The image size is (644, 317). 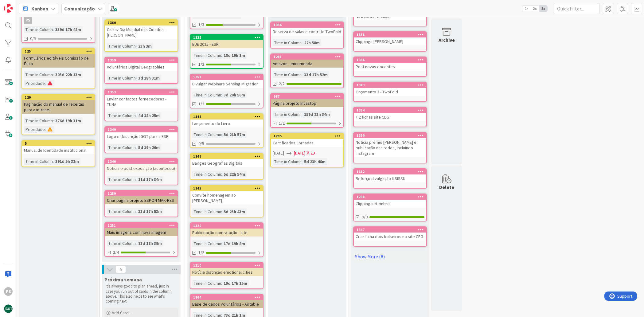 What do you see at coordinates (228, 156) in the screenshot?
I see `div: 1346` at bounding box center [228, 156].